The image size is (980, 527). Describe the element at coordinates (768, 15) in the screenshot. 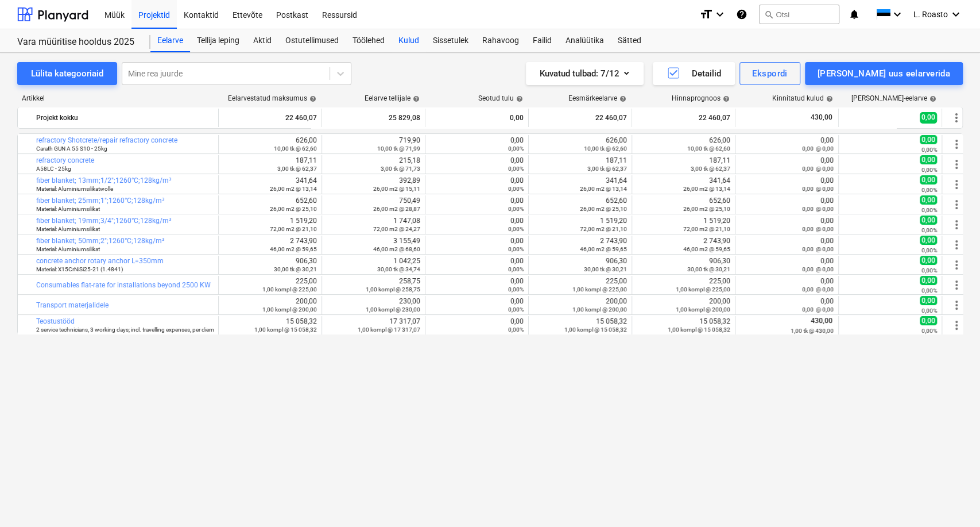

I see `span: search` at that location.